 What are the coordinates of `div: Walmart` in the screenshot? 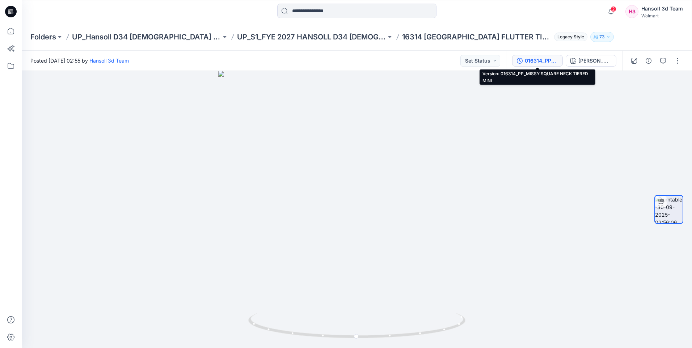 It's located at (662, 16).